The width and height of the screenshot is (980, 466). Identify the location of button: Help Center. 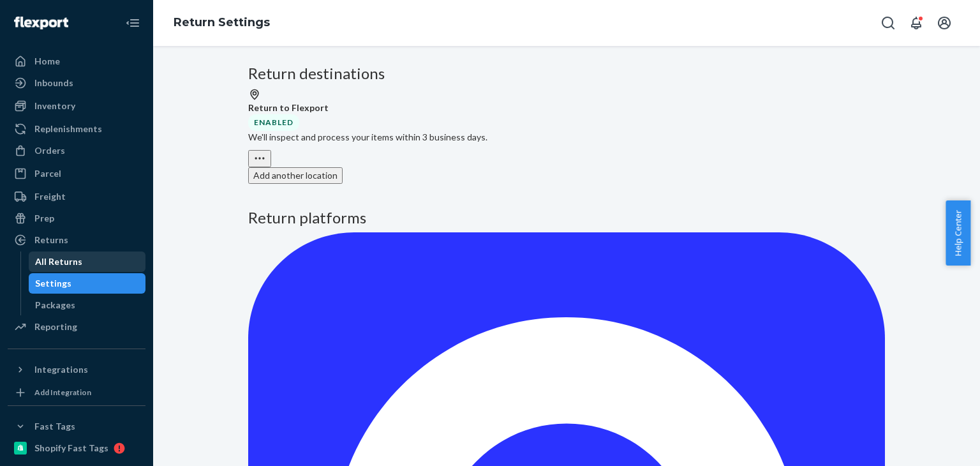
(958, 233).